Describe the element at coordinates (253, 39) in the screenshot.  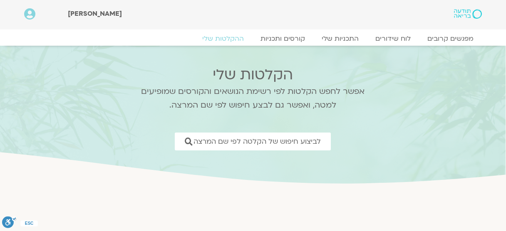
I see `nav: Menu` at that location.